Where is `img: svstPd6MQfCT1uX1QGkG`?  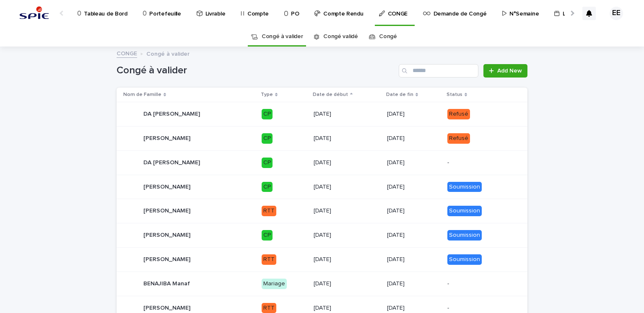
img: svstPd6MQfCT1uX1QGkG is located at coordinates (34, 13).